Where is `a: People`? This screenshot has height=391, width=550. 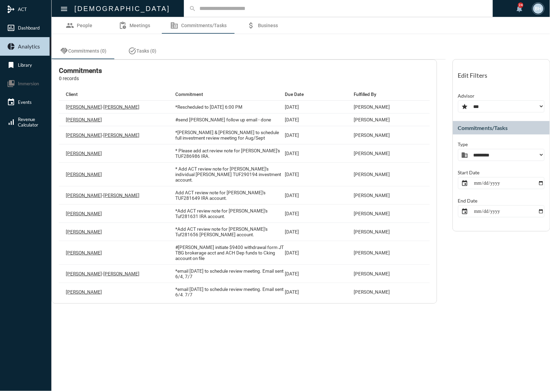 a: People is located at coordinates (79, 25).